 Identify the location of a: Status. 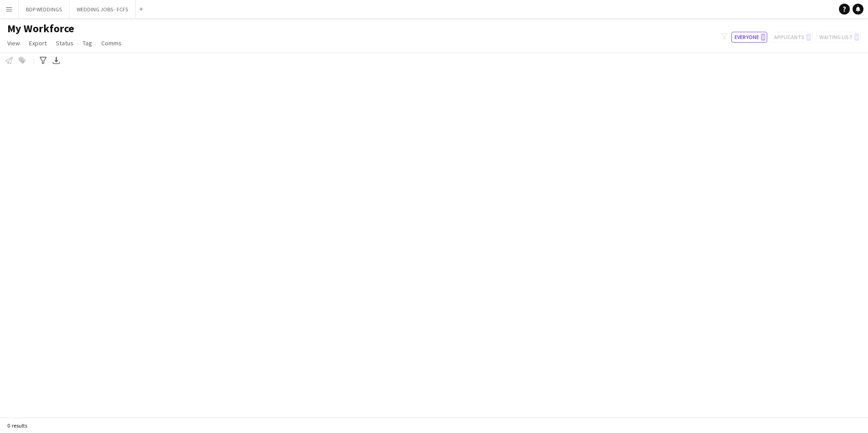
(64, 43).